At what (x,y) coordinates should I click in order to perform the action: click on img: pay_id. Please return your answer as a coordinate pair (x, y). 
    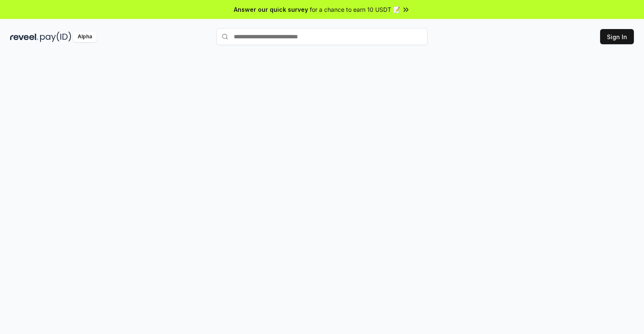
    Looking at the image, I should click on (56, 37).